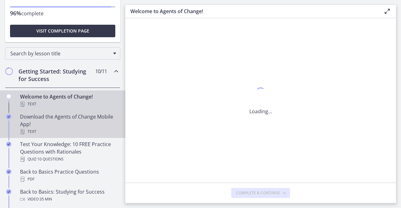 The height and width of the screenshot is (208, 401). I want to click on div: Quiz, so click(69, 159).